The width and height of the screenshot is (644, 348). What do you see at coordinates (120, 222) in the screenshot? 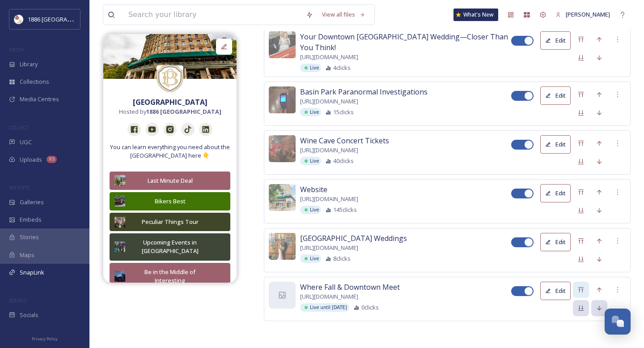
I see `img: edce27e2-2a88-483e-bbbd-764b7abf1d3b.jpg` at bounding box center [120, 222].